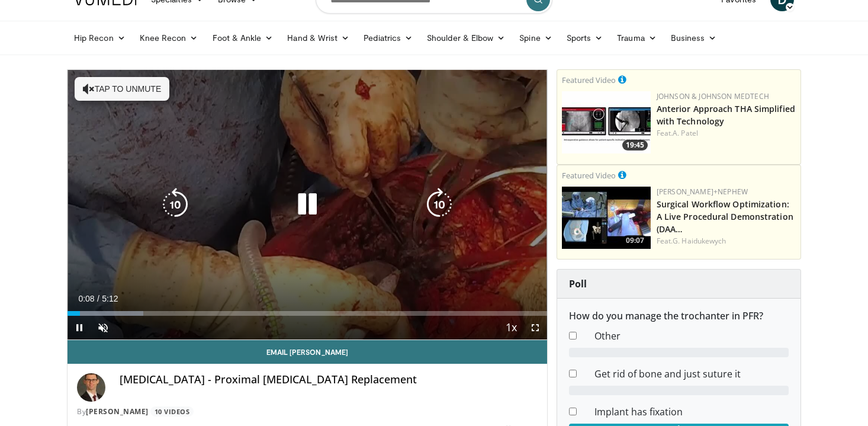 This screenshot has width=868, height=426. I want to click on button: Pause, so click(79, 328).